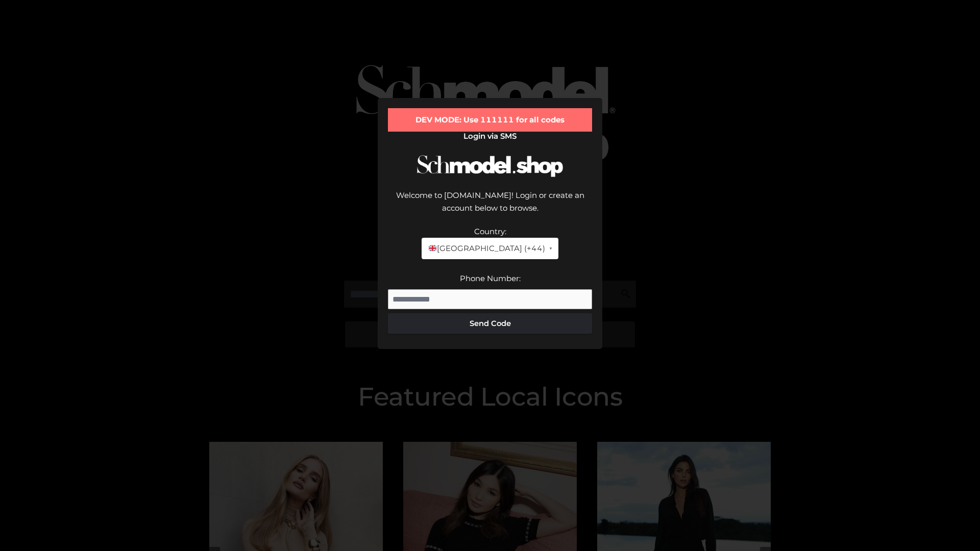  I want to click on h2: Login via SMS, so click(490, 136).